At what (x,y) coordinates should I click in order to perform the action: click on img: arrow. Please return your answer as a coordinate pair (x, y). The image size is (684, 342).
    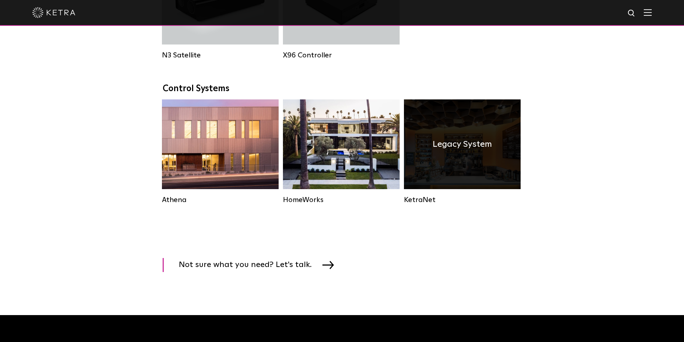
    Looking at the image, I should click on (328, 265).